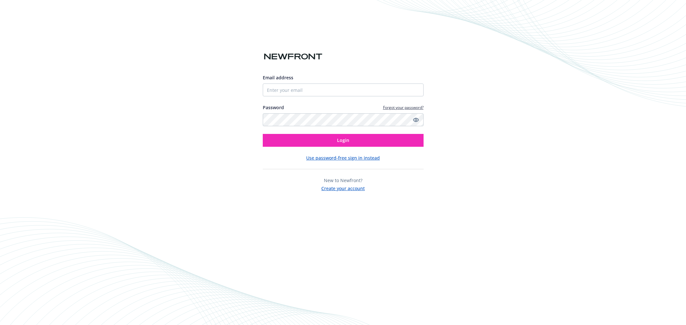  What do you see at coordinates (273, 107) in the screenshot?
I see `label: Password` at bounding box center [273, 107].